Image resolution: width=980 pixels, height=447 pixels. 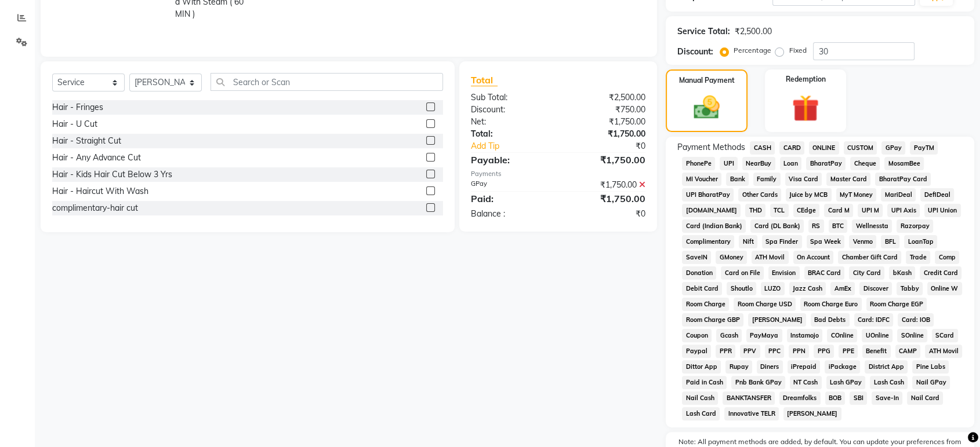 I want to click on span: Debit Card, so click(x=702, y=289).